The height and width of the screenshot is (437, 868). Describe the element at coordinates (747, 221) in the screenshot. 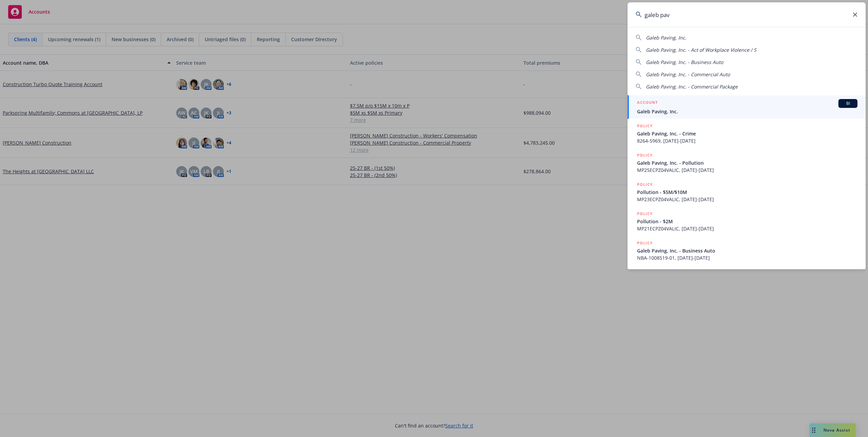

I see `span: Pollution - $2M` at that location.